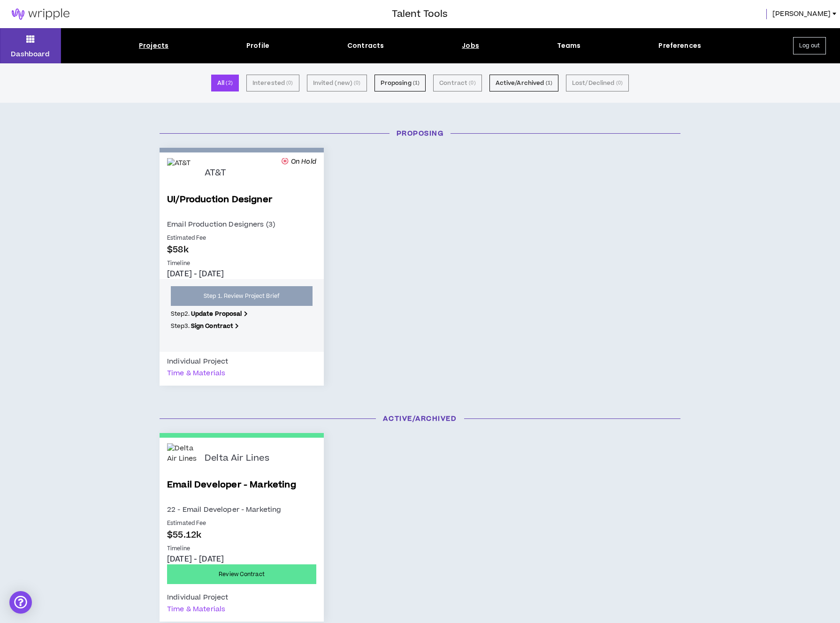 The image size is (840, 623). What do you see at coordinates (273, 83) in the screenshot?
I see `button: Interested (0)` at bounding box center [273, 83].